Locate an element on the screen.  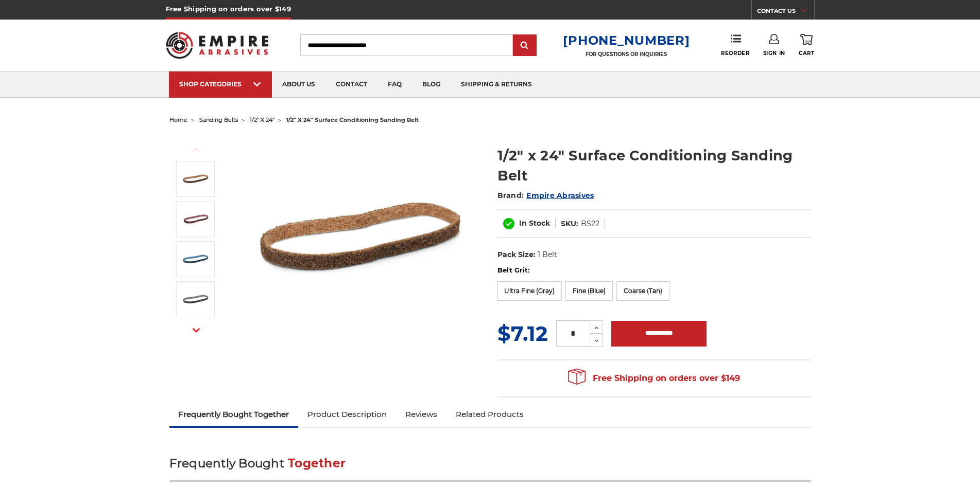
span: 1/2" x 24" surface conditioning sanding belt is located at coordinates (352, 120).